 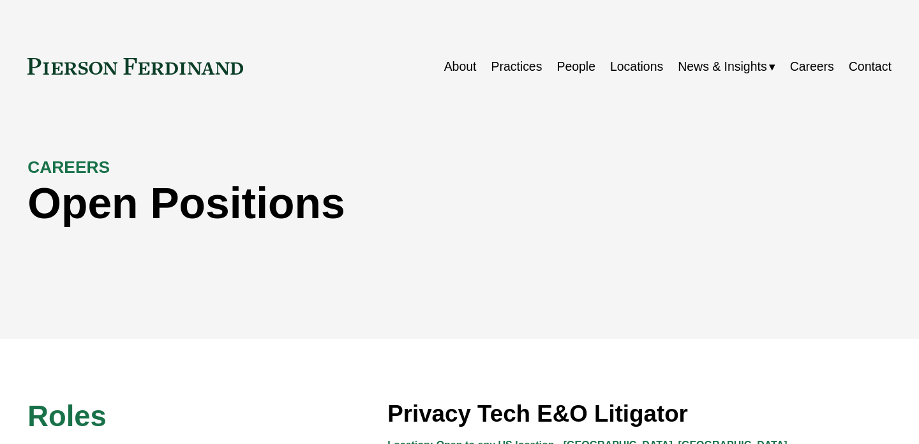 I want to click on h1: Open Positions, so click(x=351, y=204).